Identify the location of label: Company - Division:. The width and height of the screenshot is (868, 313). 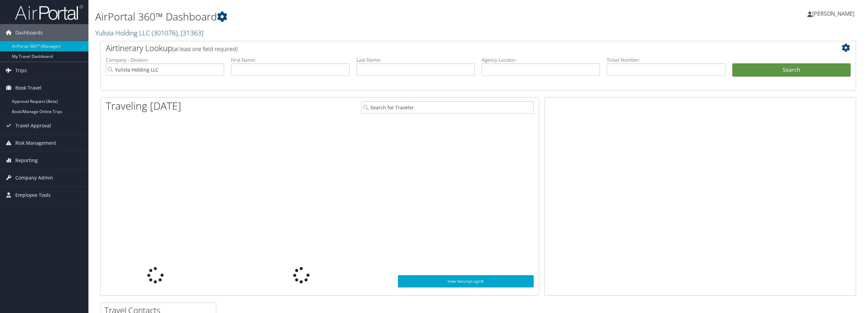
(165, 60).